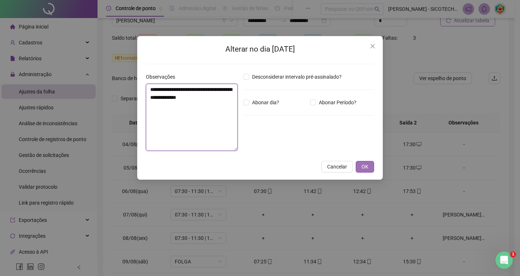 This screenshot has width=520, height=276. What do you see at coordinates (265, 103) in the screenshot?
I see `span: Abonar dia?` at bounding box center [265, 103].